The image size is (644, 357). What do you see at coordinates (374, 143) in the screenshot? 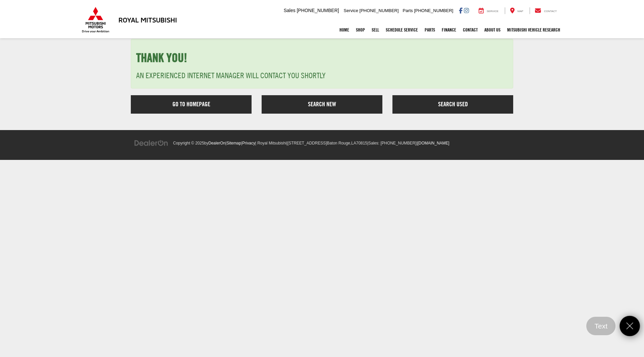
I see `span: Sales:` at bounding box center [374, 143].